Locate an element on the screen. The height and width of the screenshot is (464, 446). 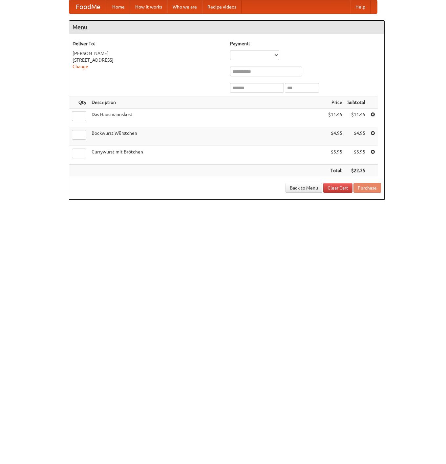
a: Recipe videos is located at coordinates (222, 7).